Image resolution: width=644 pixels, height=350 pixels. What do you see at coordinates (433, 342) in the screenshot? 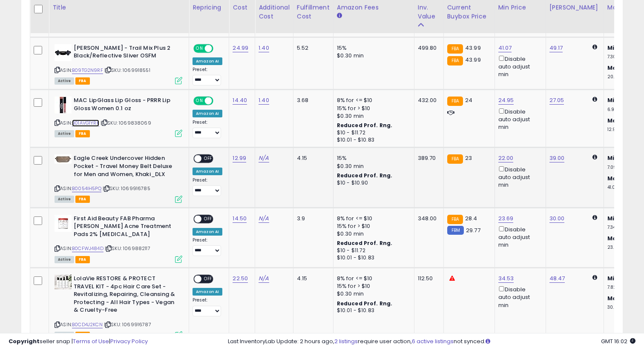
I see `a: 6 active listings` at bounding box center [433, 342].